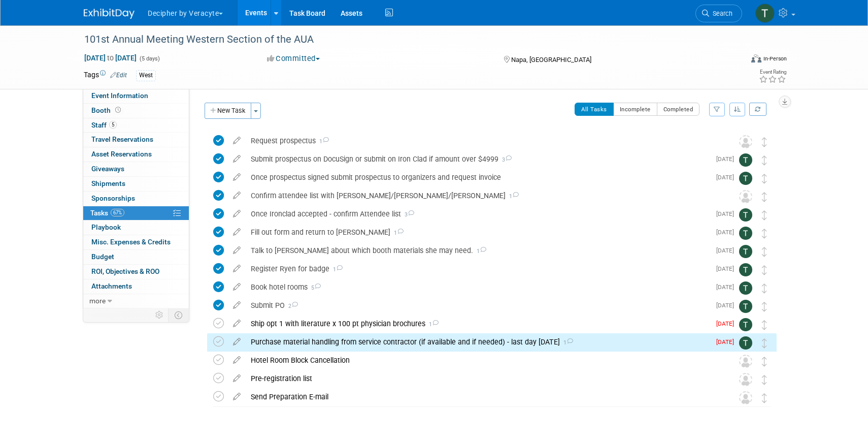  Describe the element at coordinates (136, 242) in the screenshot. I see `a: Misc. Expenses & Credits` at that location.